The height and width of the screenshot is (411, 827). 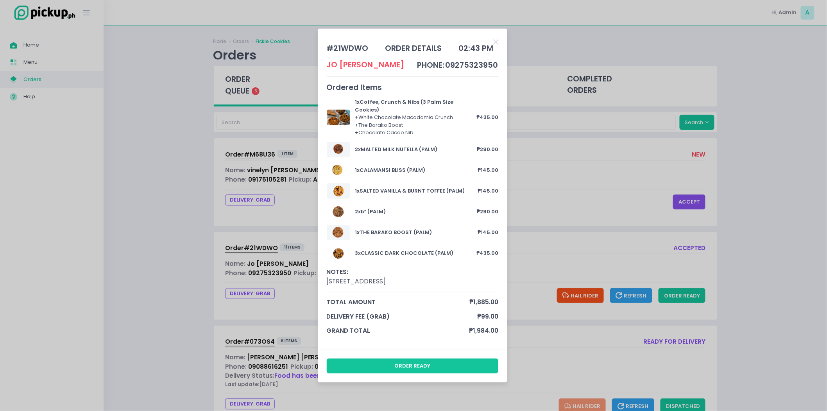 What do you see at coordinates (398, 330) in the screenshot?
I see `span: grand total` at bounding box center [398, 330].